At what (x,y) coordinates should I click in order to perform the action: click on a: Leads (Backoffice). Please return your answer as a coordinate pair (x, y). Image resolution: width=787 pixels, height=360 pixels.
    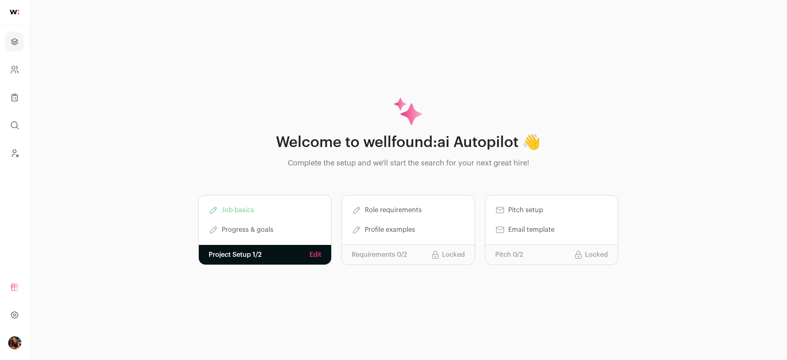
    Looking at the image, I should click on (14, 153).